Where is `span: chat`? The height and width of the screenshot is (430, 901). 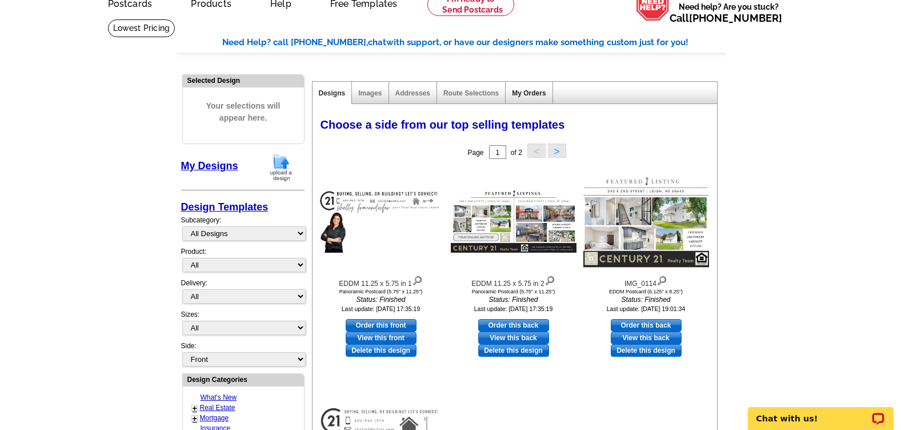
span: chat is located at coordinates (377, 42).